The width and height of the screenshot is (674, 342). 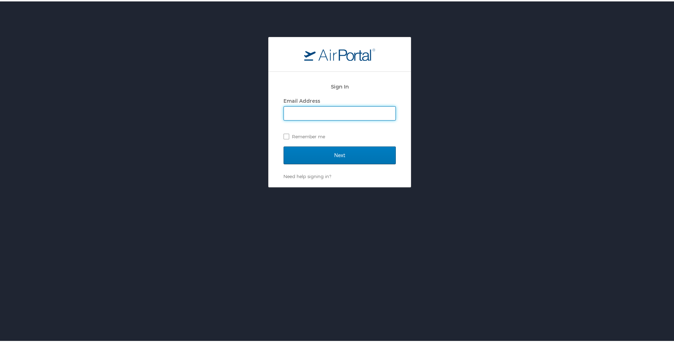 What do you see at coordinates (340, 53) in the screenshot?
I see `img: logo` at bounding box center [340, 53].